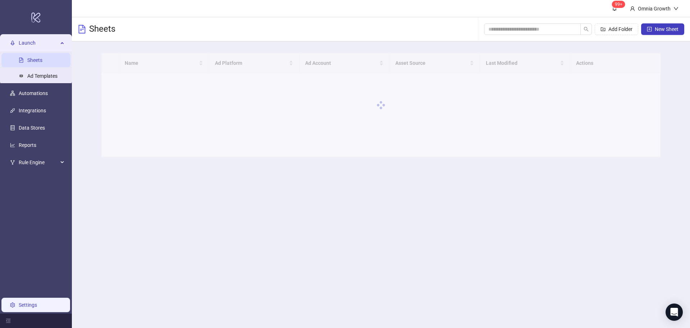 This screenshot has width=690, height=328. What do you see at coordinates (603, 29) in the screenshot?
I see `span: folder-add` at bounding box center [603, 29].